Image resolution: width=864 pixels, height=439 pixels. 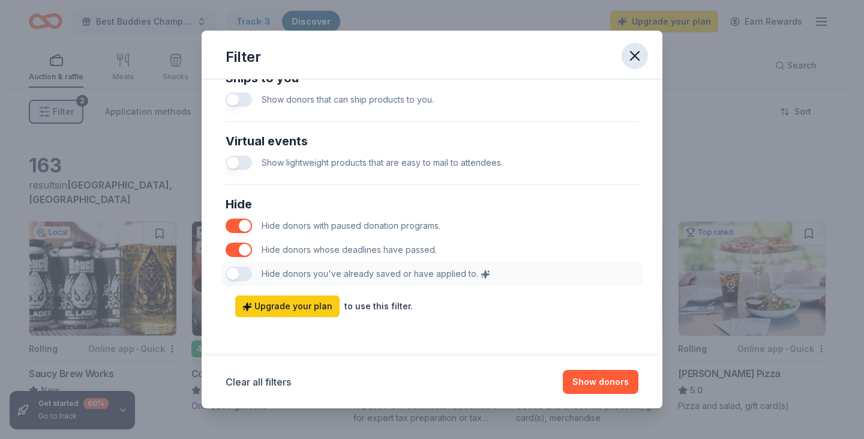 What do you see at coordinates (351, 225) in the screenshot?
I see `span: Hide donors with paused donation programs.` at bounding box center [351, 225].